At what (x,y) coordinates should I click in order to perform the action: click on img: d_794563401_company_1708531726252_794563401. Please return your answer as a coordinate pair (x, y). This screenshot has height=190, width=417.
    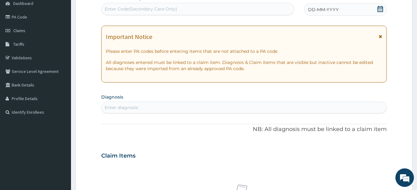
    Looking at the image, I should click on (18, 39).